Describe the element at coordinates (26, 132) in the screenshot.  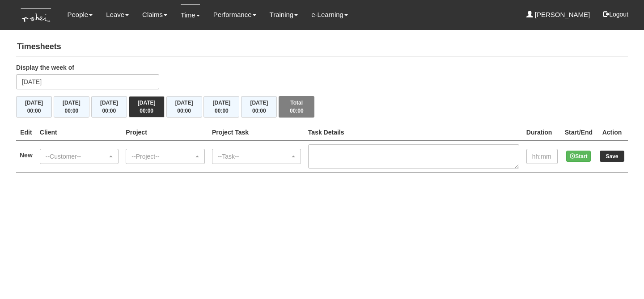
I see `th: Edit` at that location.